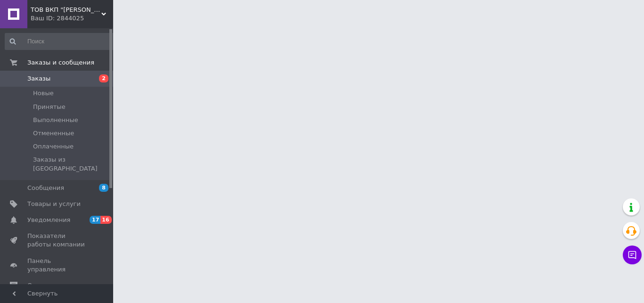  Describe the element at coordinates (54, 204) in the screenshot. I see `span: Товары и услуги` at that location.